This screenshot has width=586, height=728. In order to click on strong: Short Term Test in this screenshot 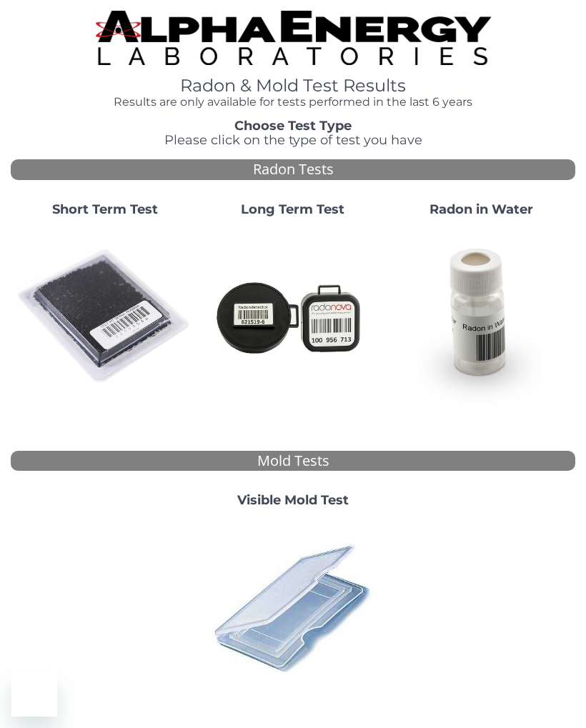, I will do `click(105, 210)`.